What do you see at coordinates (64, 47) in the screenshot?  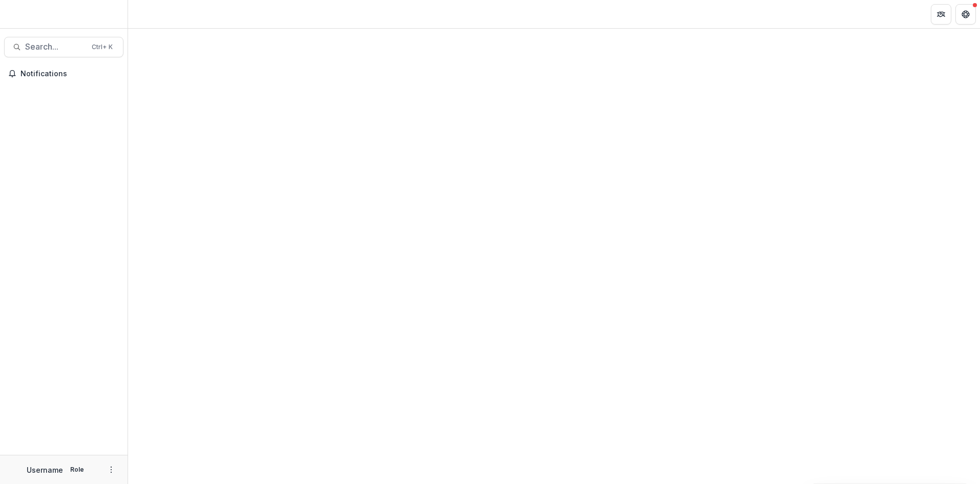 I see `button: Search...` at bounding box center [64, 47].